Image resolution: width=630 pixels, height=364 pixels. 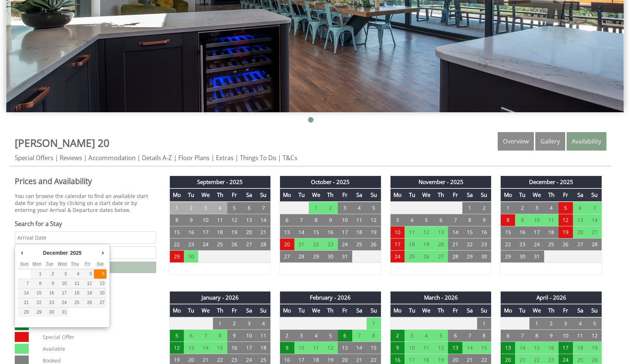 I want to click on h2: Prices and Availability, so click(x=85, y=181).